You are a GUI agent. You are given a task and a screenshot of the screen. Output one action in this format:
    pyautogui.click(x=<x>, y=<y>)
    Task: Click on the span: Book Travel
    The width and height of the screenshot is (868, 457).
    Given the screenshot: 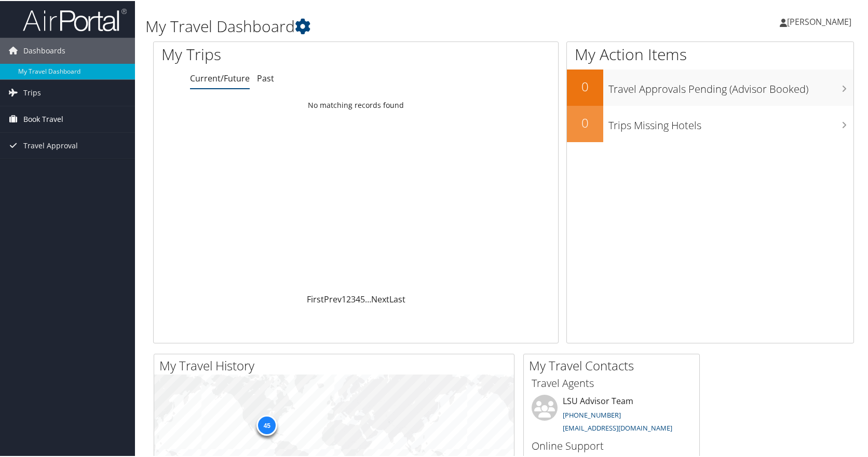 What is the action you would take?
    pyautogui.click(x=43, y=118)
    